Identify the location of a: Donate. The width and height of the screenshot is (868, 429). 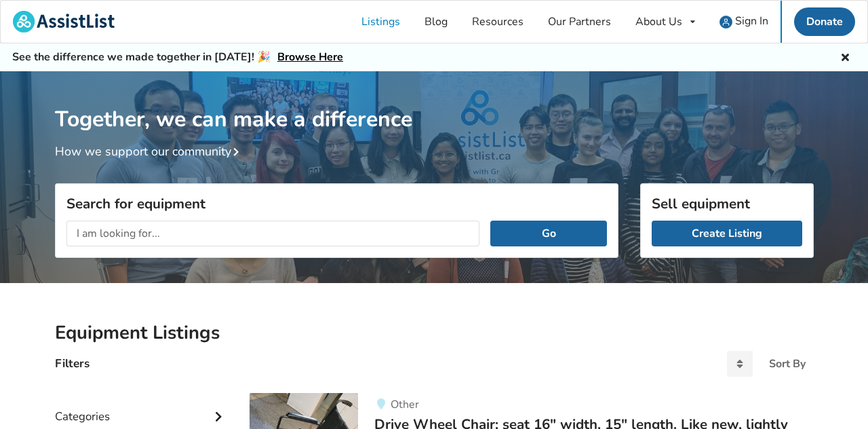
(825, 22).